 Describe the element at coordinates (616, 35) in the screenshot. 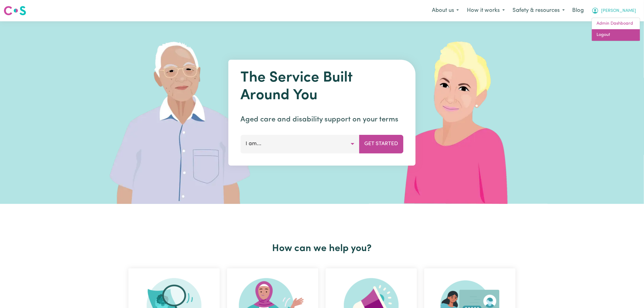

I see `a: Logout` at that location.